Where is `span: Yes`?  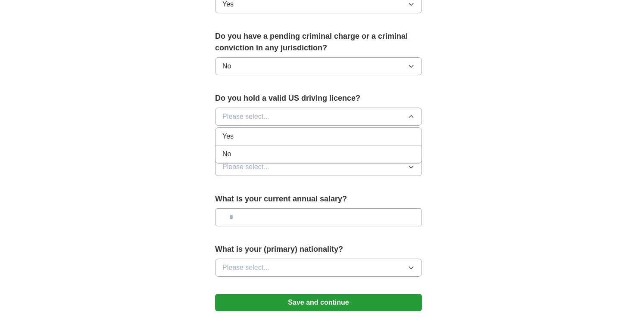
span: Yes is located at coordinates (228, 137).